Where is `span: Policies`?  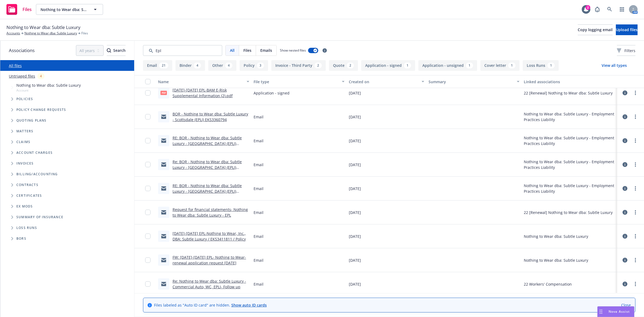 span: Policies is located at coordinates (25, 99).